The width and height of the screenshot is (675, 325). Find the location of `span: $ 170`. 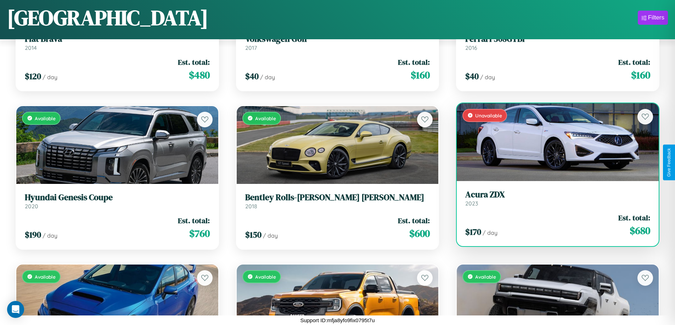

span: $ 170 is located at coordinates (473, 232).